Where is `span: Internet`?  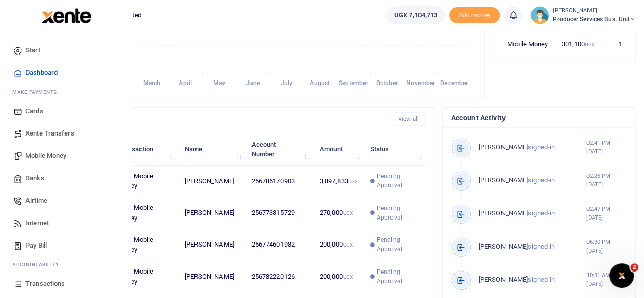 span: Internet is located at coordinates (38, 223).